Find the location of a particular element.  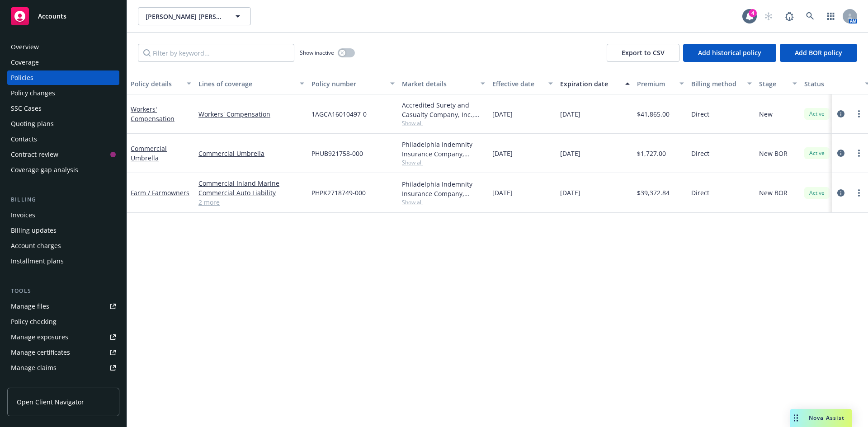

div: Billing updates is located at coordinates (34, 231).